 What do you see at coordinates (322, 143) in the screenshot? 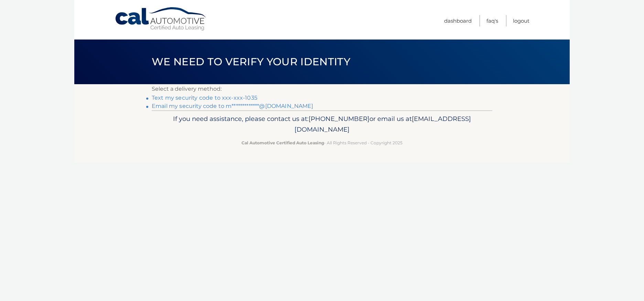
I see `p: - All Rights Reserved - Copyright 2025` at bounding box center [322, 143].